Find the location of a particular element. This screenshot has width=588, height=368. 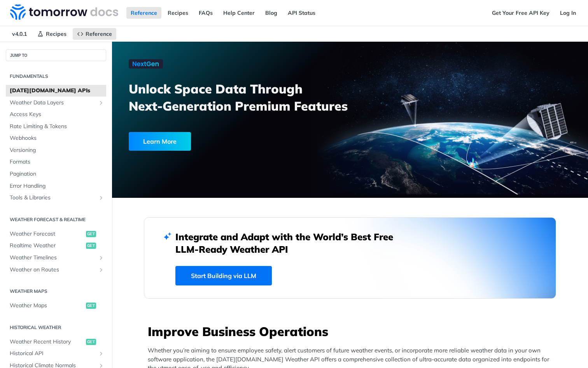

a: Weather Mapsget is located at coordinates (56, 305).